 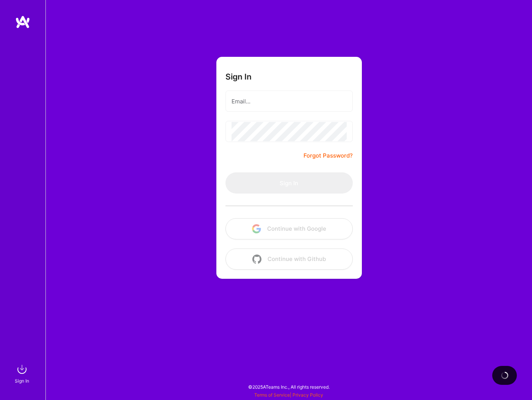 What do you see at coordinates (22, 370) in the screenshot?
I see `img: sign in` at bounding box center [22, 370].